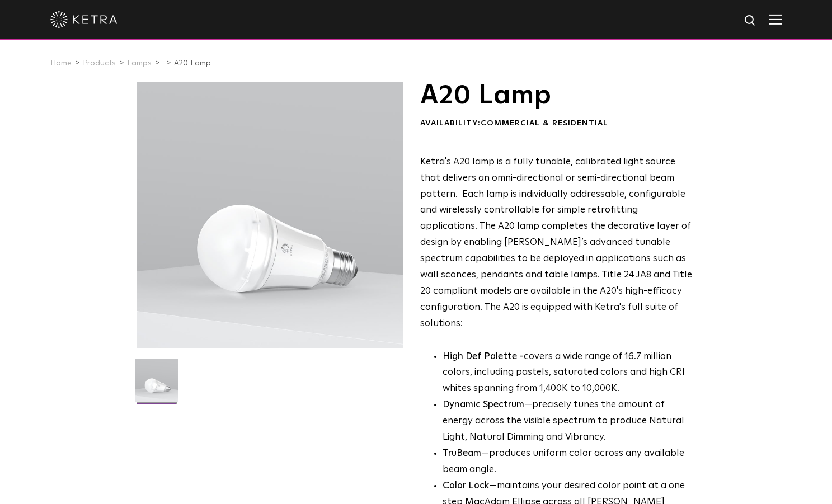 This screenshot has width=832, height=504. Describe the element at coordinates (156, 385) in the screenshot. I see `img: A20-Lamp-2021-Web-Square` at that location.